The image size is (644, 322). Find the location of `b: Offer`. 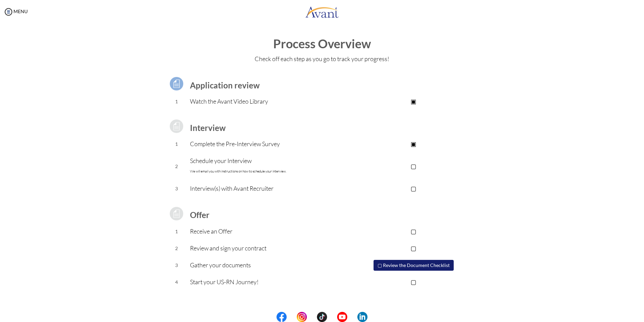

b: Offer is located at coordinates (200, 214).